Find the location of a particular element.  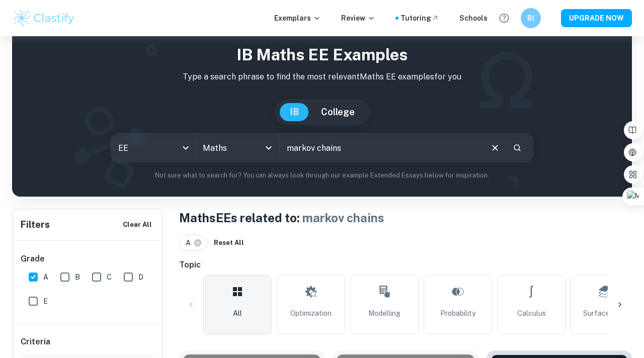

h6: Filters is located at coordinates (35, 225).